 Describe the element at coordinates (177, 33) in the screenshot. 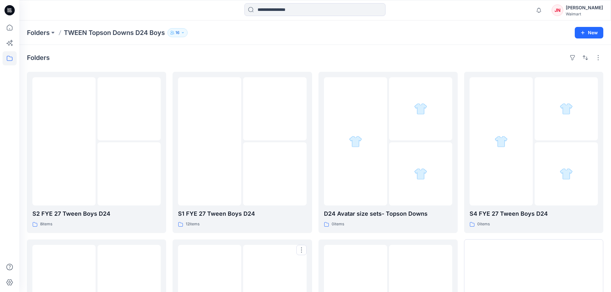

I see `button: 16` at that location.